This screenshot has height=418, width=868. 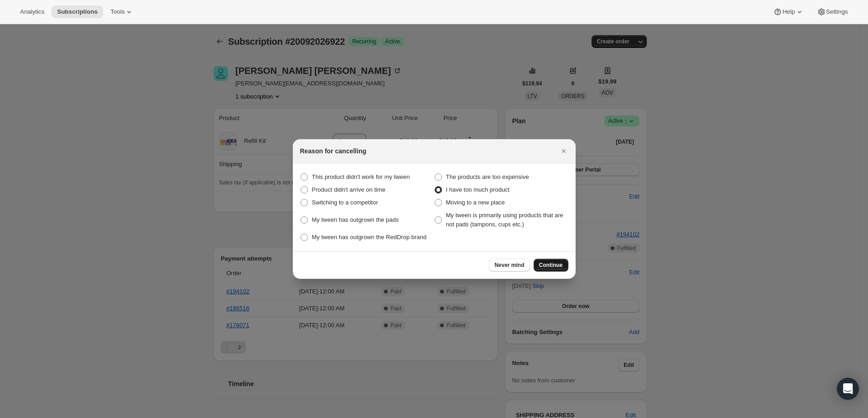 What do you see at coordinates (837, 12) in the screenshot?
I see `span: Settings` at bounding box center [837, 12].